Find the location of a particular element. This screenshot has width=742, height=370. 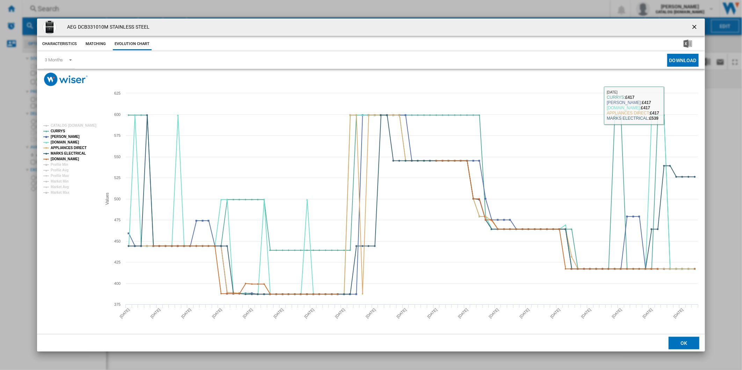

tspan: MARKS ELECTRICAL is located at coordinates (68, 153).